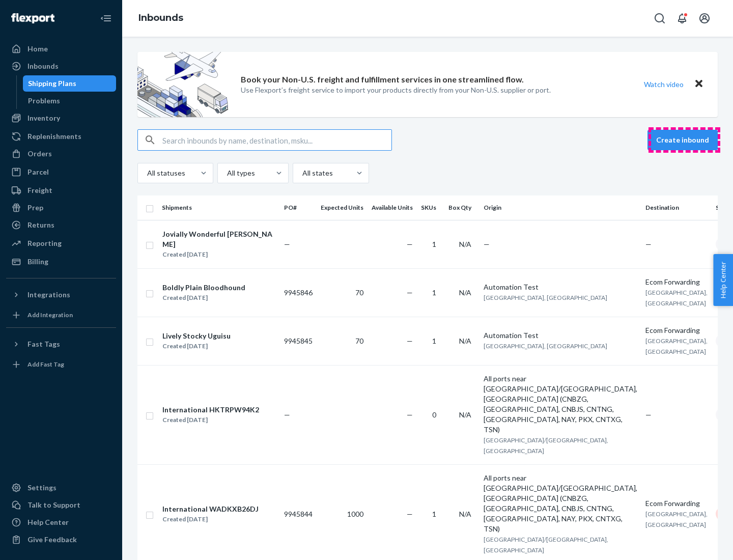 This screenshot has height=560, width=733. I want to click on a: Returns, so click(61, 225).